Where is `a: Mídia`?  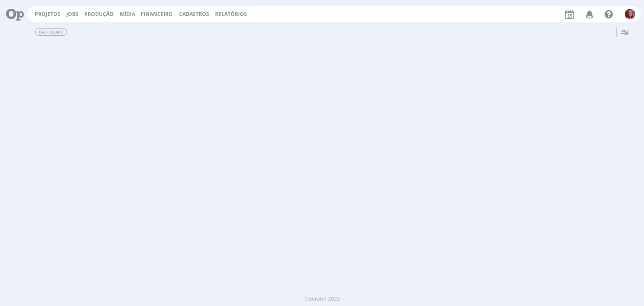 a: Mídia is located at coordinates (128, 14).